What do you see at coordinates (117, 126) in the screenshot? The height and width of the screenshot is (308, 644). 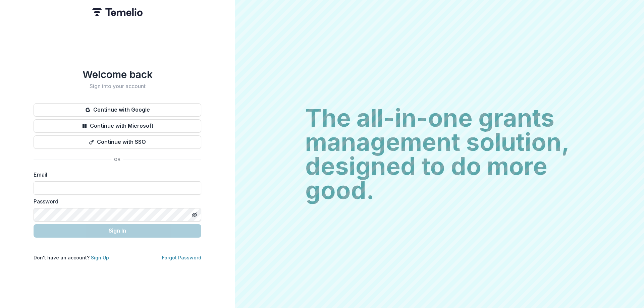 I see `button: Continue with Microsoft` at bounding box center [117, 126].